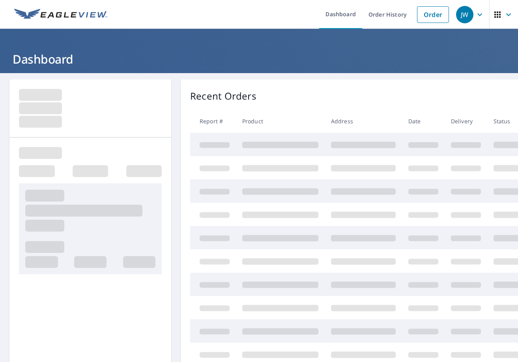 The image size is (518, 362). I want to click on p: Recent Orders, so click(223, 96).